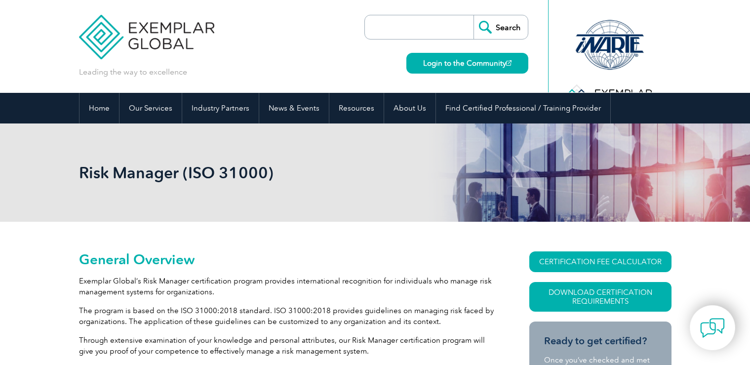 Image resolution: width=750 pixels, height=365 pixels. What do you see at coordinates (286, 316) in the screenshot?
I see `p: The program is based on the ISO 31000:2018 standard. ISO 31000:2018 provides guidelines on managi...` at bounding box center [286, 316].